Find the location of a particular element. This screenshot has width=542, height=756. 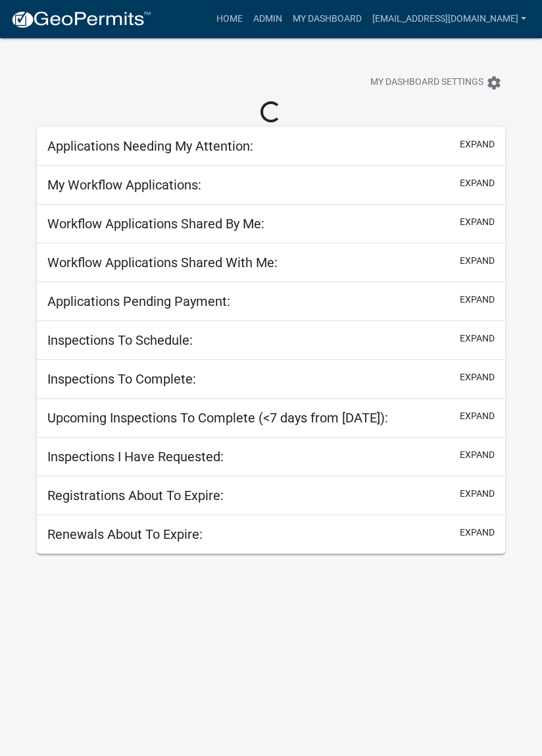

h5: Renewals About To Expire: is located at coordinates (125, 535).